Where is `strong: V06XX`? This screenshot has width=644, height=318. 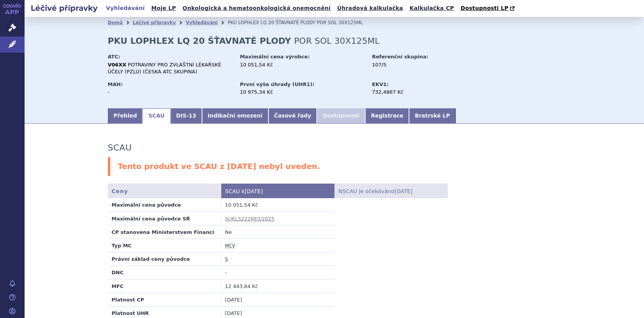 strong: V06XX is located at coordinates (117, 65).